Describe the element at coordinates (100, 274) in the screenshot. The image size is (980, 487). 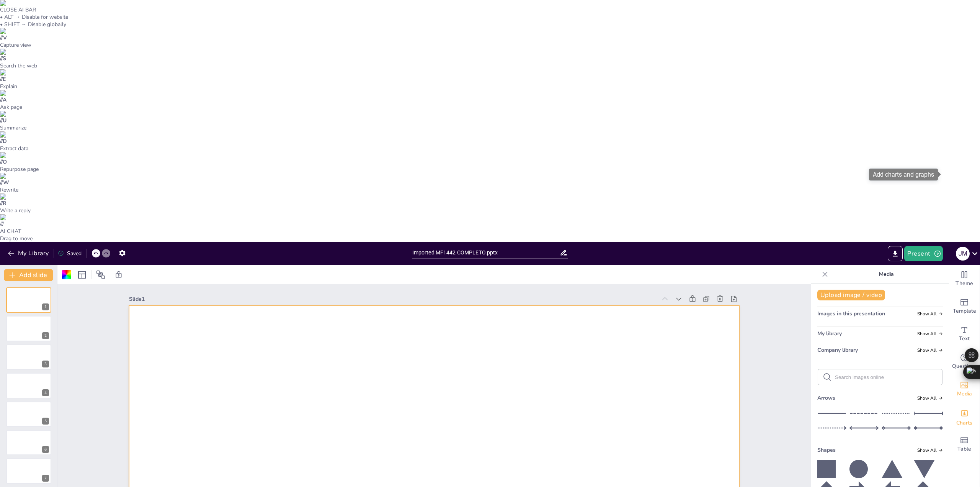
I see `span: Position` at that location.